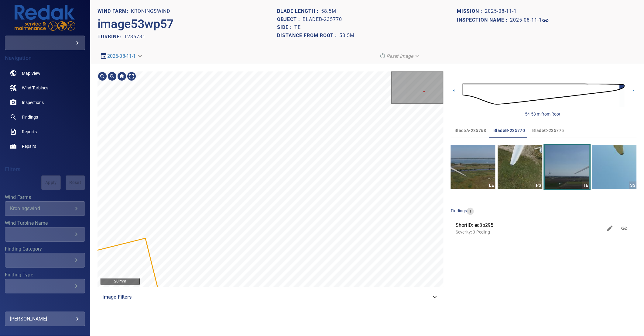 Image resolution: width=644 pixels, height=336 pixels. I want to click on h1: Kroningswind, so click(151, 11).